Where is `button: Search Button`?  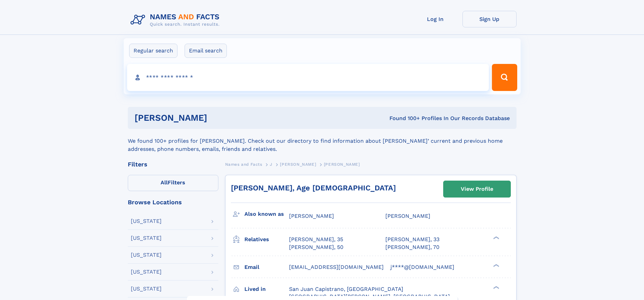 button: Search Button is located at coordinates (504, 77).